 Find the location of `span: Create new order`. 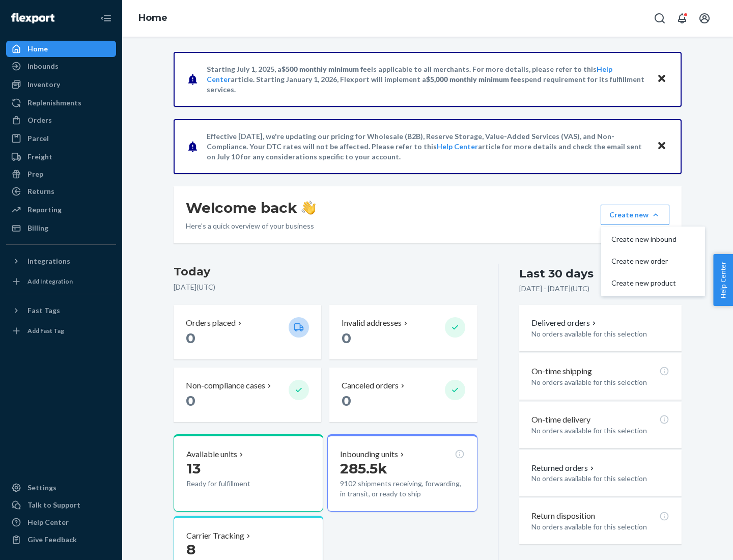

span: Create new order is located at coordinates (644, 261).